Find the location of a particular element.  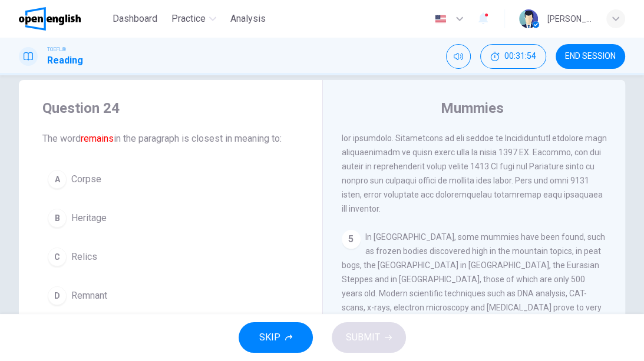

span: Analysis is located at coordinates (248, 18).